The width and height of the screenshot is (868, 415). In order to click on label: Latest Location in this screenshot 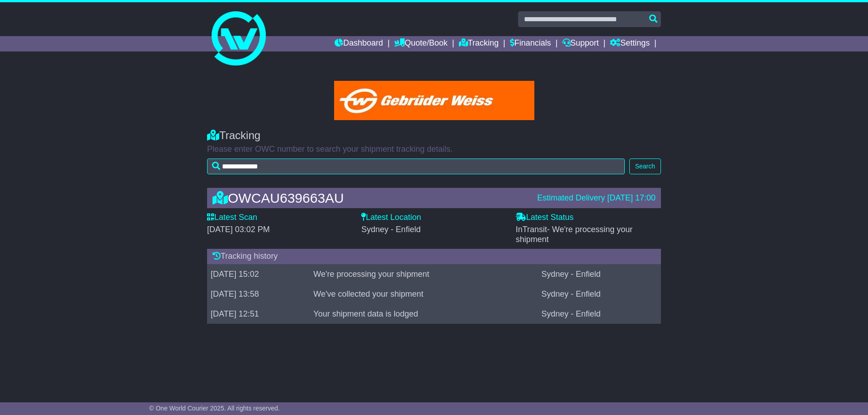, I will do `click(391, 218)`.